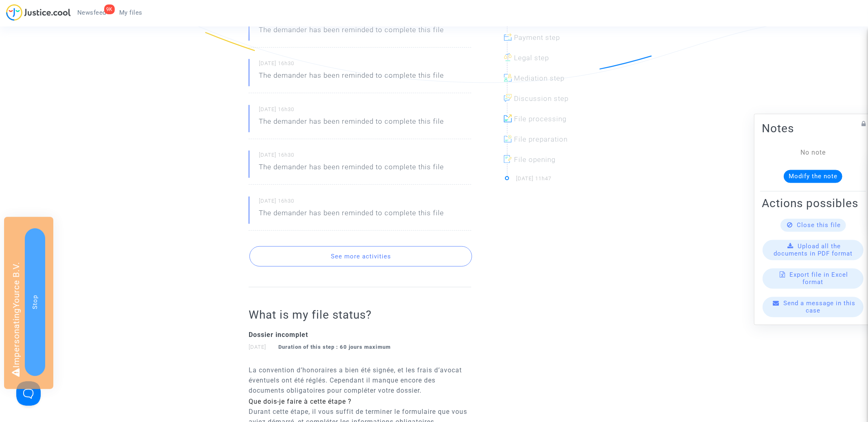 This screenshot has width=868, height=422. Describe the element at coordinates (819, 225) in the screenshot. I see `span: Close this file` at that location.